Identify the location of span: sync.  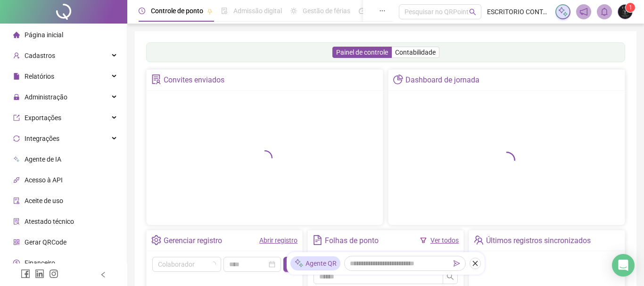
(16, 138).